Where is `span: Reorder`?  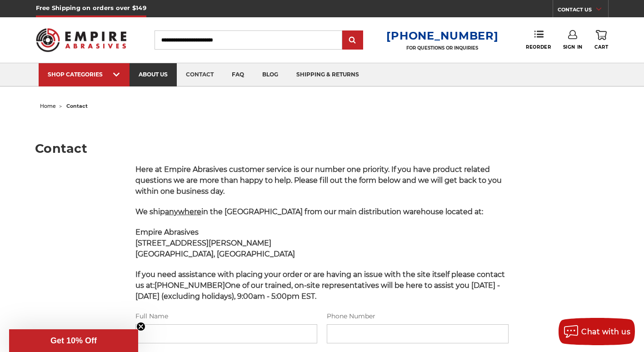 span: Reorder is located at coordinates (538, 47).